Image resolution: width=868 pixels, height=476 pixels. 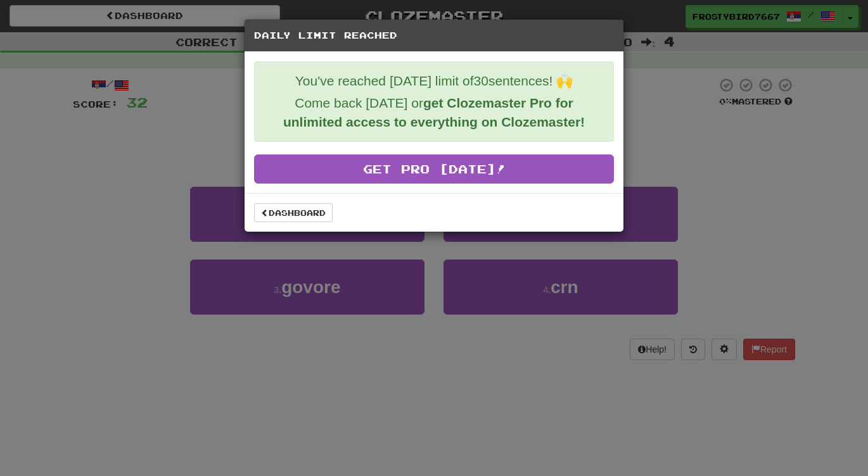 What do you see at coordinates (294, 213) in the screenshot?
I see `a: Dashboard` at bounding box center [294, 213].